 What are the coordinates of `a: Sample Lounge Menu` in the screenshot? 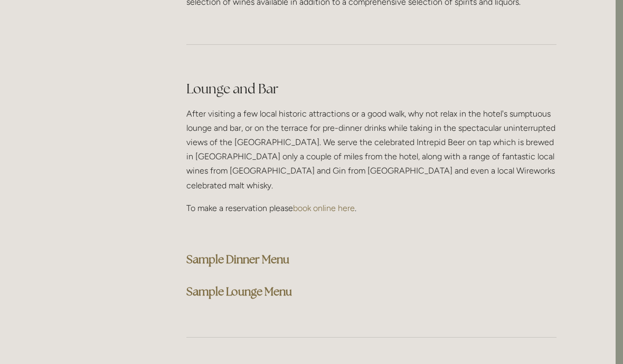 It's located at (239, 291).